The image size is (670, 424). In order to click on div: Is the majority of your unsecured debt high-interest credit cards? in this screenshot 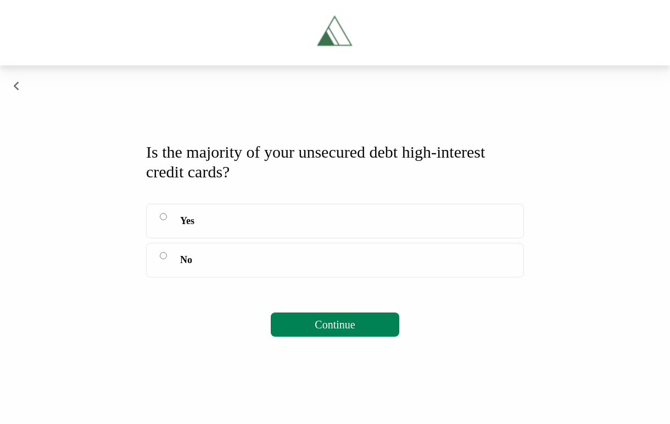, I will do `click(335, 162)`.